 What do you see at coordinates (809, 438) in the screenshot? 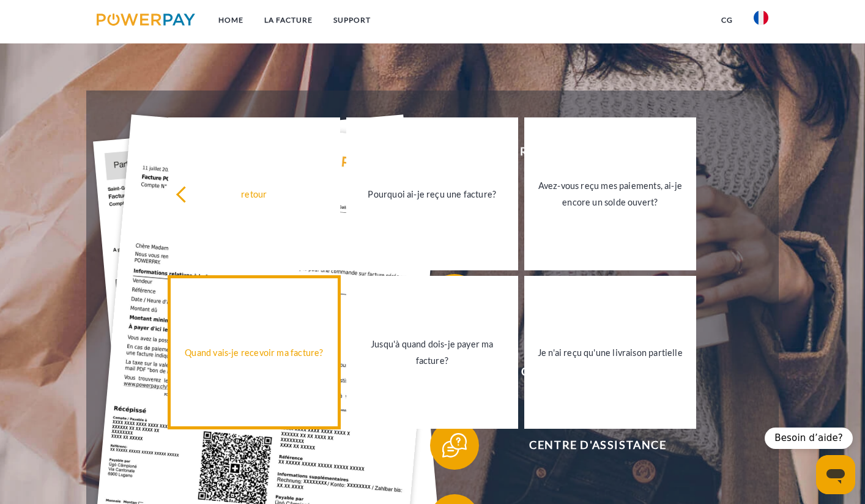
I see `div: Besoin d’aide?` at bounding box center [809, 438].